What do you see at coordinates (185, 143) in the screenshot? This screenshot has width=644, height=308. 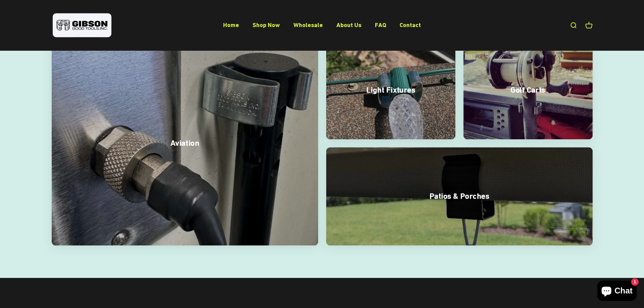 I see `p: Aviation` at bounding box center [185, 143].